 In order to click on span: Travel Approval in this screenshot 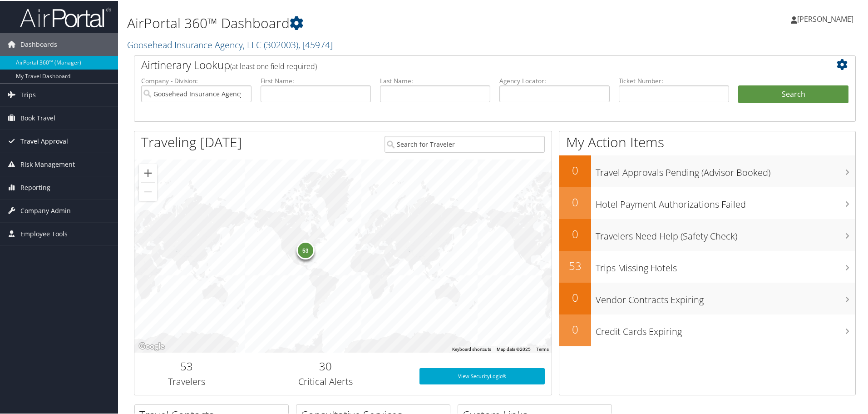, I will do `click(44, 140)`.